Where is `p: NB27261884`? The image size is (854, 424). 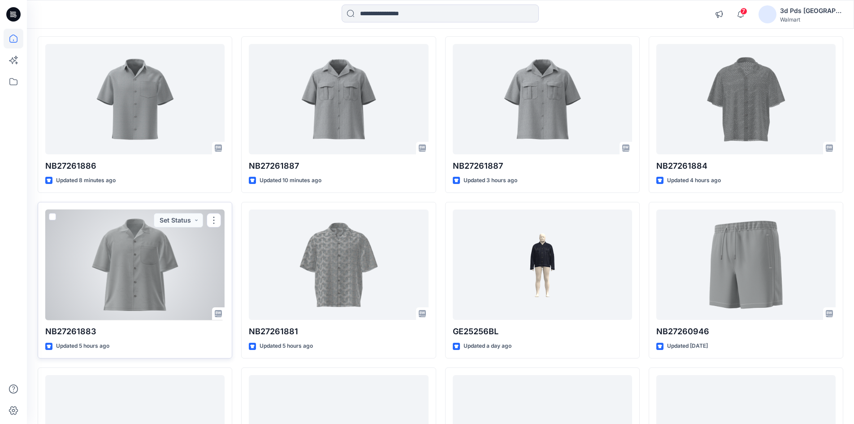
p: NB27261884 is located at coordinates (746, 166).